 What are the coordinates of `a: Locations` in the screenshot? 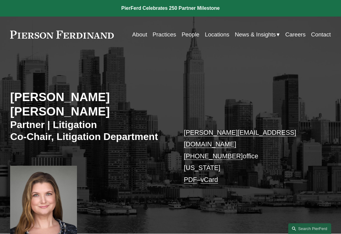 It's located at (217, 34).